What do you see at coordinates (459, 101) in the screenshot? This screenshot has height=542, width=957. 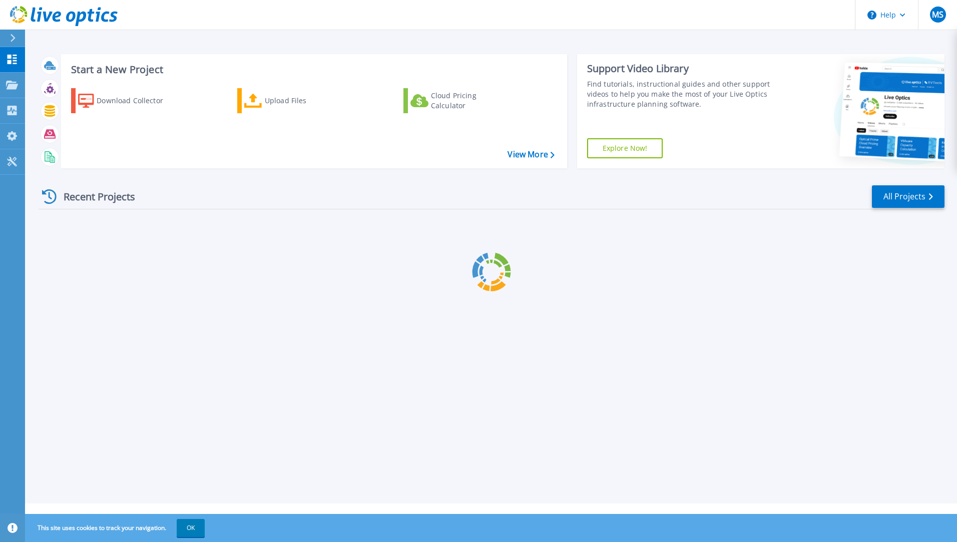 I see `a: Cloud Pricing Calculator` at bounding box center [459, 101].